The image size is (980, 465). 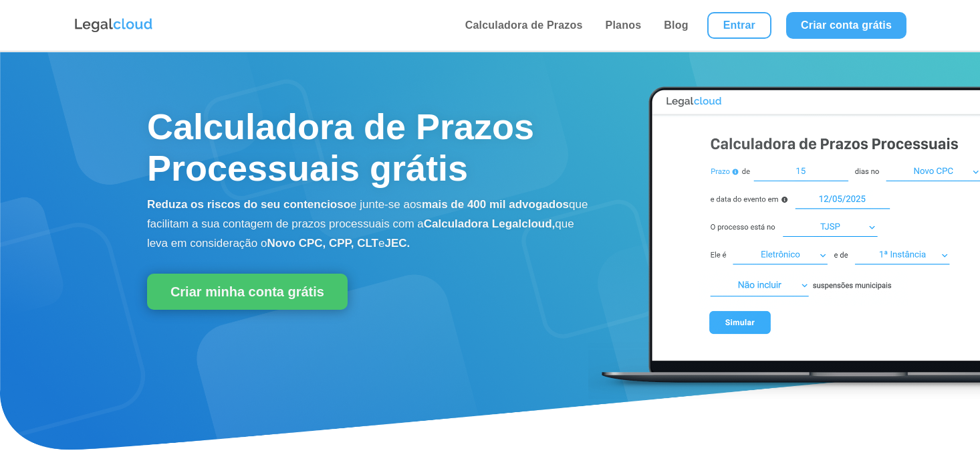 What do you see at coordinates (495, 204) in the screenshot?
I see `b: mais de 400 mil advogados` at bounding box center [495, 204].